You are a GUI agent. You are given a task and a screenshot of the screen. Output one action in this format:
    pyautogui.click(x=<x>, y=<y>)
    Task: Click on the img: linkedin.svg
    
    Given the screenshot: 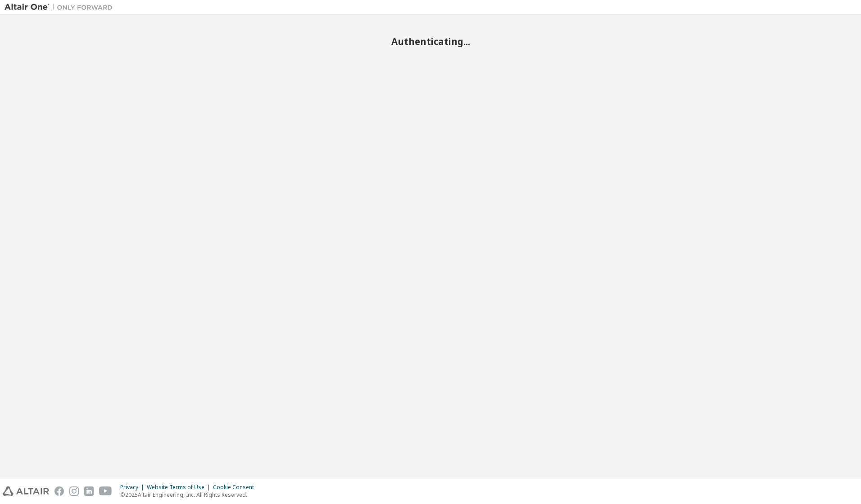 What is the action you would take?
    pyautogui.click(x=89, y=491)
    